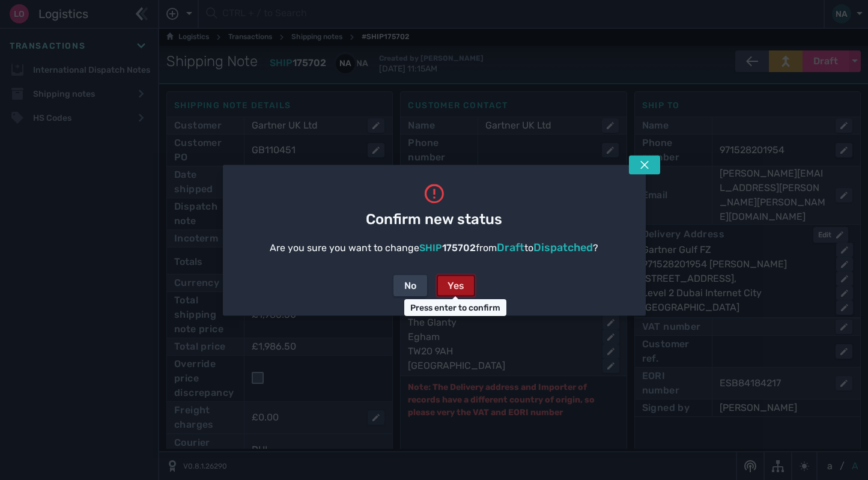 This screenshot has width=868, height=480. Describe the element at coordinates (434, 247) in the screenshot. I see `div: Are you sure you want to change from to ?` at that location.